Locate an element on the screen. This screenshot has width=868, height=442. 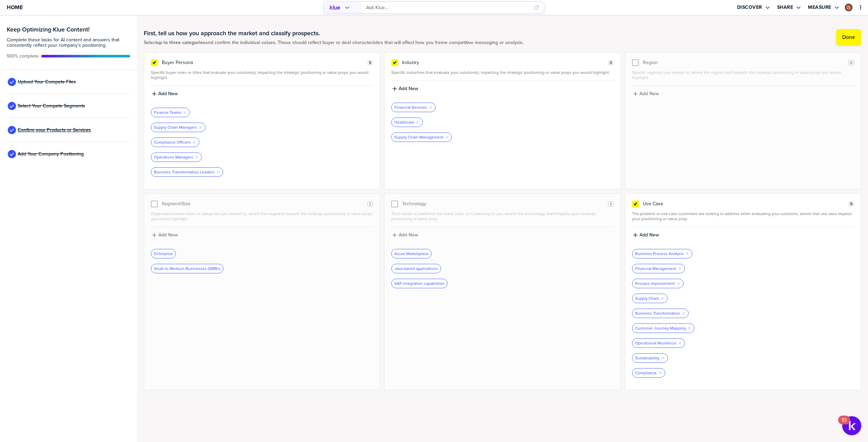
span: Active is located at coordinates (23, 56).